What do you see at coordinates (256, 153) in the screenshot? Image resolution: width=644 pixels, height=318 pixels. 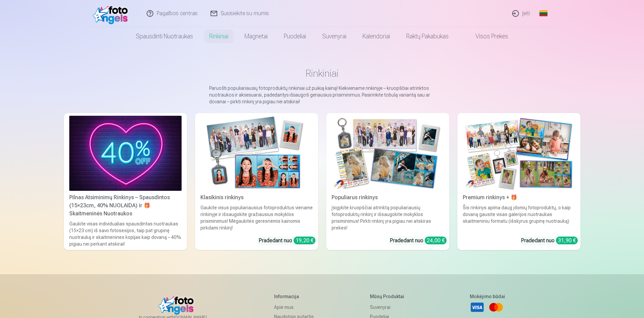 I see `img: Klasikinis rinkinys` at bounding box center [256, 153].